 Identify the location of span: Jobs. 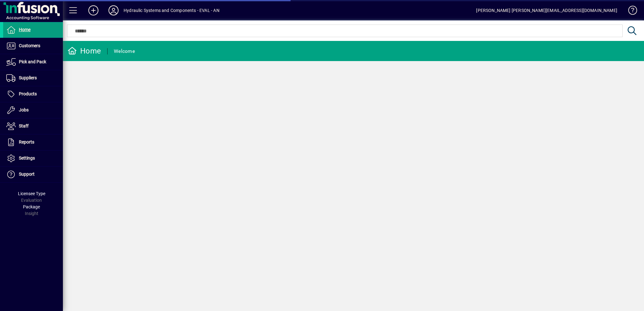
(23, 110).